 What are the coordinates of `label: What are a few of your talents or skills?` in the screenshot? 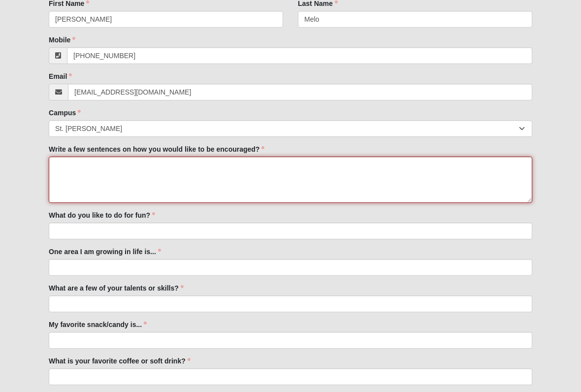 It's located at (117, 288).